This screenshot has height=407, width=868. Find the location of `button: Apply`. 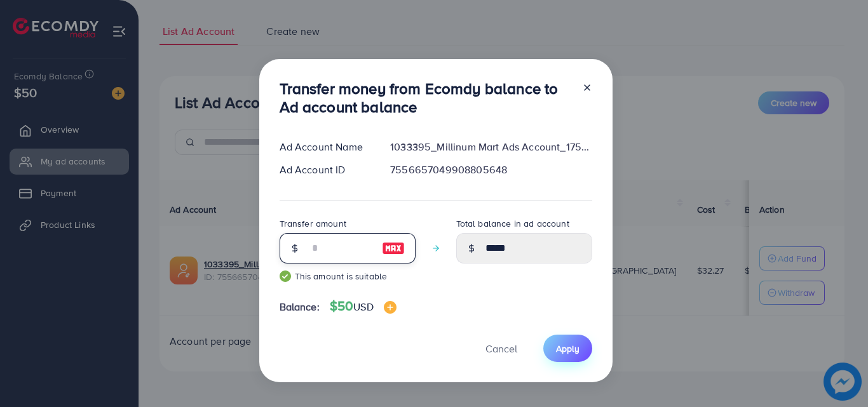

button: Apply is located at coordinates (567, 348).